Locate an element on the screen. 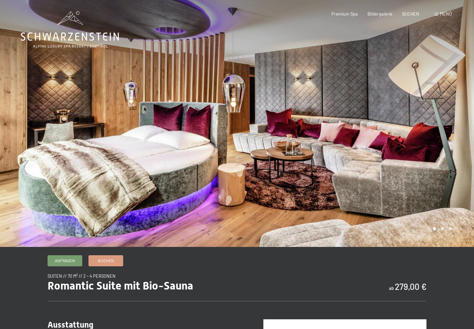 Image resolution: width=474 pixels, height=329 pixels. span: BUCHEN is located at coordinates (410, 14).